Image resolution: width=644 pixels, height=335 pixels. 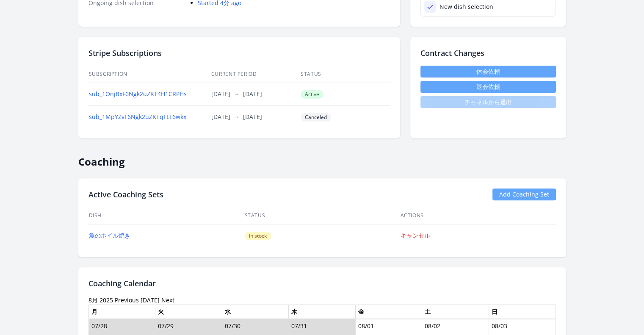 I want to click on th: 木, so click(x=322, y=311).